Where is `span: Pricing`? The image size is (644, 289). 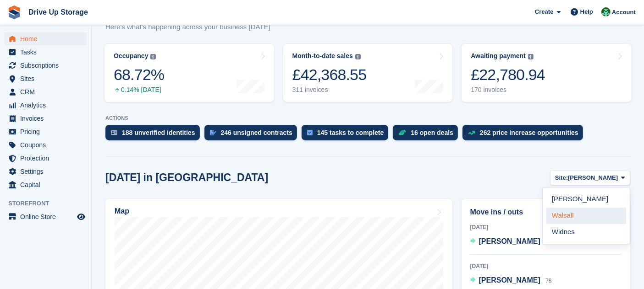
span: Pricing is located at coordinates (47, 132).